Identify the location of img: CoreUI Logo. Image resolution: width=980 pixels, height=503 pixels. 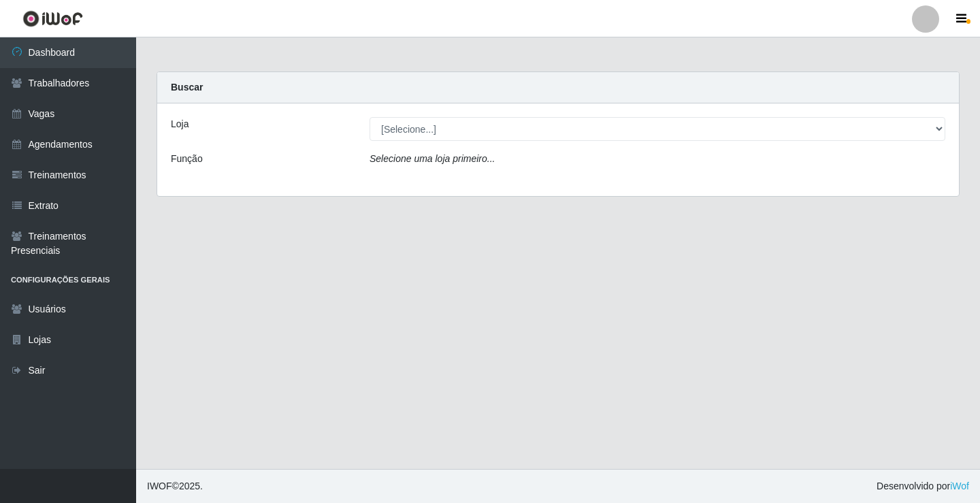
(53, 18).